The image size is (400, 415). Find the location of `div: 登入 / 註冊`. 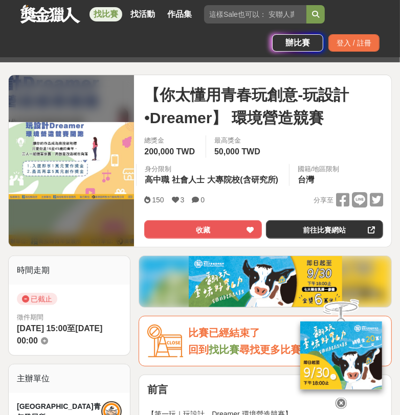

div: 登入 / 註冊 is located at coordinates (354, 43).